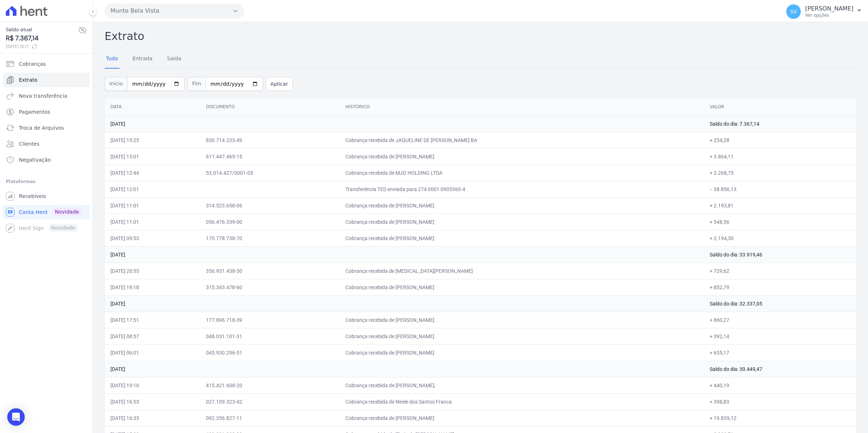 The image size is (868, 433). What do you see at coordinates (270, 222) in the screenshot?
I see `td: 056.476.339-00` at bounding box center [270, 222].